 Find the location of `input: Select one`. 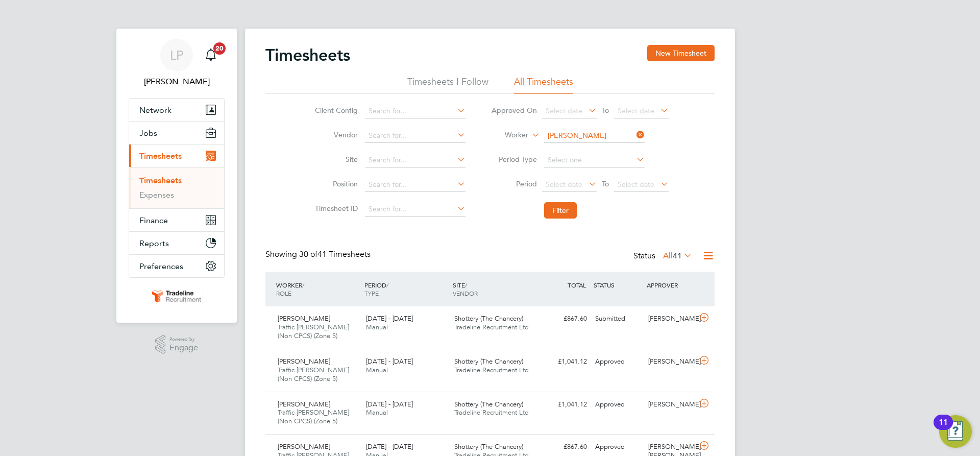

input: Select one is located at coordinates (595, 160).